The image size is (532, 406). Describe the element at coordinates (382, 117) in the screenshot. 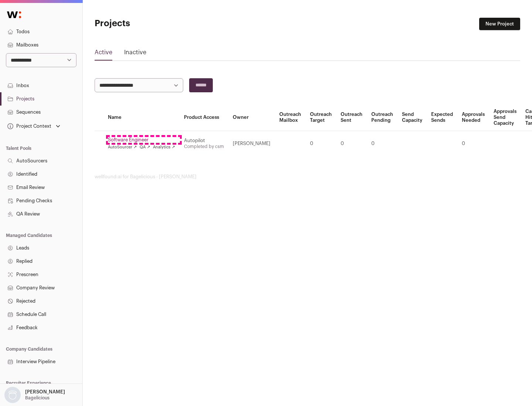

I see `th: Outreach Pending` at that location.